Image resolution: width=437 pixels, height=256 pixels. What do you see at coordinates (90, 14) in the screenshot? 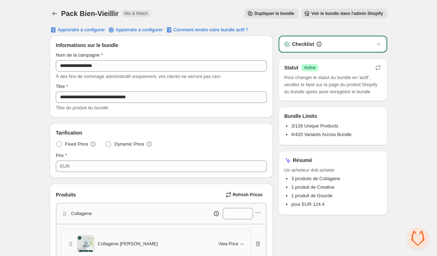
I see `h1: Pack Bien-Vieillir` at bounding box center [90, 14].